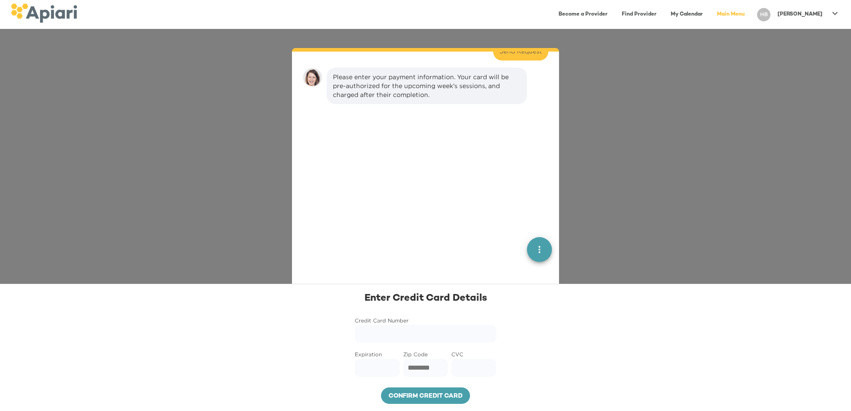 This screenshot has height=411, width=851. I want to click on input: Zip Code, so click(425, 368).